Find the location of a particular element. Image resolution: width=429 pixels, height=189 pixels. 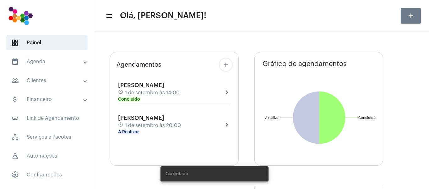

mat-chip: A Realizar is located at coordinates (128, 132).